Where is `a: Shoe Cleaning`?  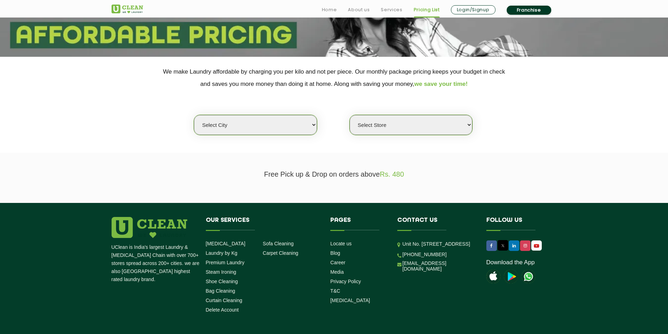
a: Shoe Cleaning is located at coordinates (222, 282).